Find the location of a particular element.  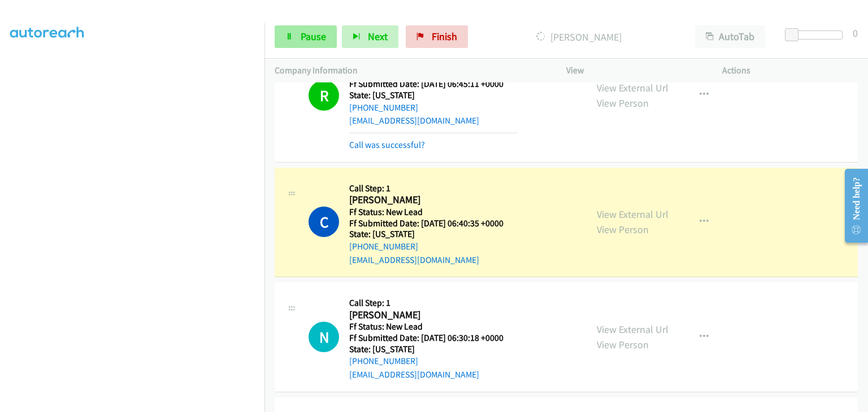

span: Pause is located at coordinates (313, 36).